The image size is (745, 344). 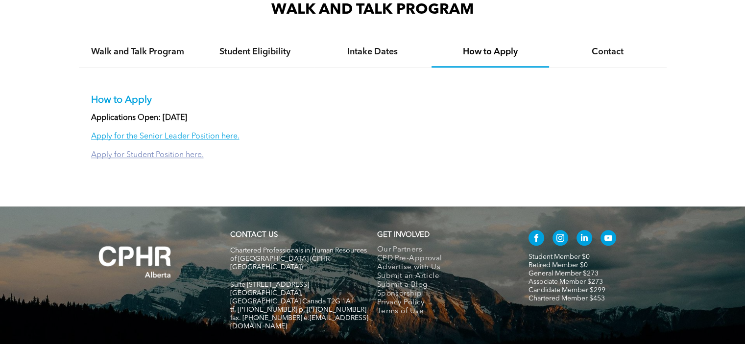 What do you see at coordinates (536, 239) in the screenshot?
I see `a: facebook` at bounding box center [536, 239].